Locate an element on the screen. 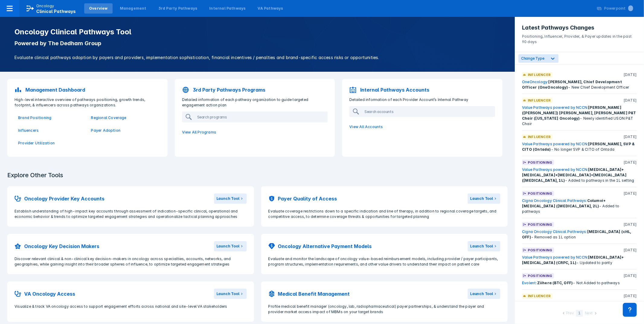 This screenshot has width=644, height=324. p: Profile medical benefit manager (oncology, lab, radiopharmaceutical) payer partnerships, & unders... is located at coordinates (384, 310).